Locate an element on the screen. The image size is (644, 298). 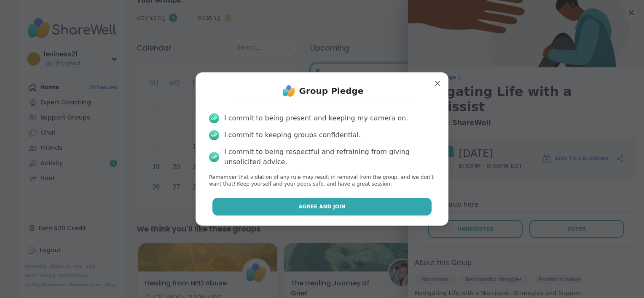
h1: Group Pledge is located at coordinates (331, 91).